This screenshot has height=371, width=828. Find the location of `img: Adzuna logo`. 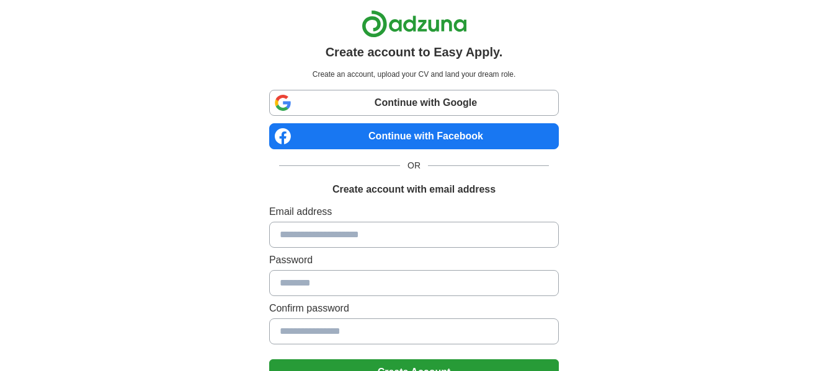

img: Adzuna logo is located at coordinates (414, 24).